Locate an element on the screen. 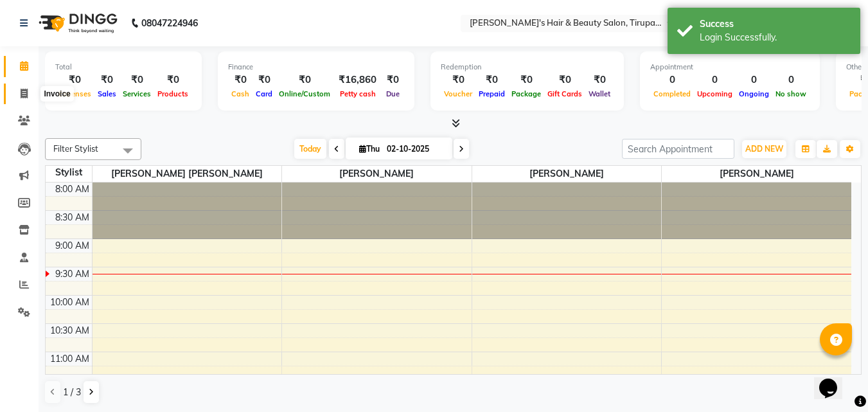  div: 8:30 AM is located at coordinates (72, 217).